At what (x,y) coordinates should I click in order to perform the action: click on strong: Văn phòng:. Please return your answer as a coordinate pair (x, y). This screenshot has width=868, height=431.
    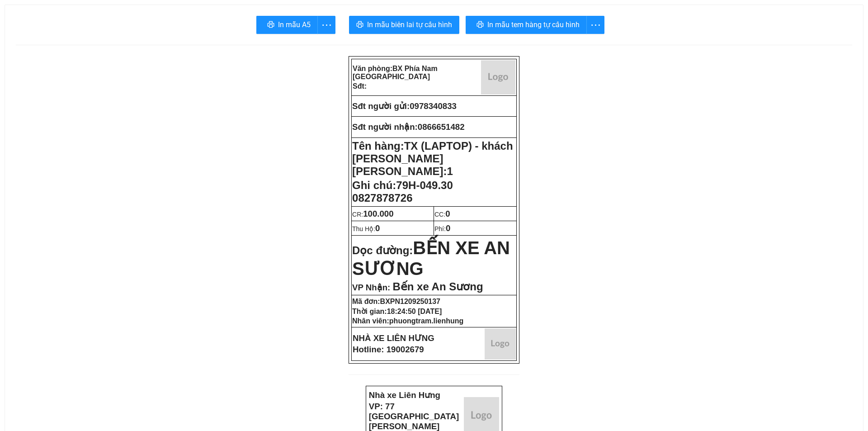
    Looking at the image, I should click on (395, 72).